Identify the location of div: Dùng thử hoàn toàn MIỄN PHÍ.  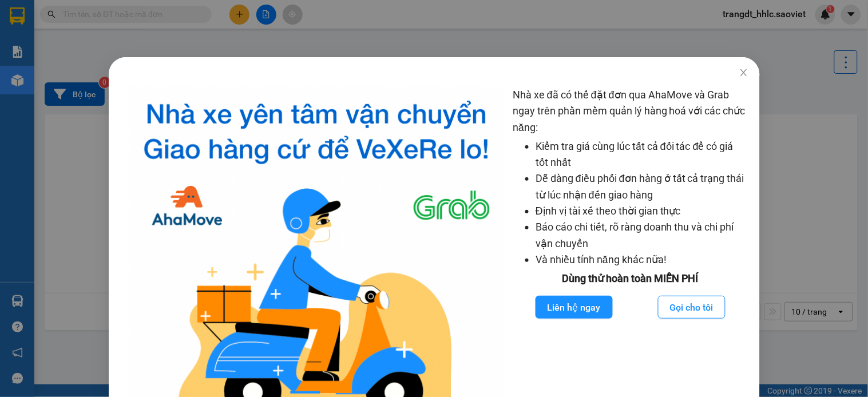
(631, 279).